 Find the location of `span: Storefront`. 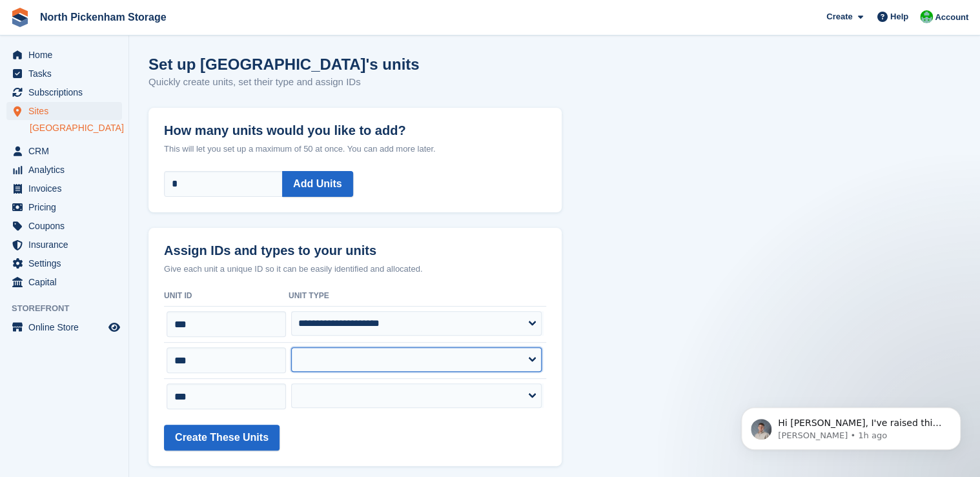

span: Storefront is located at coordinates (69, 308).